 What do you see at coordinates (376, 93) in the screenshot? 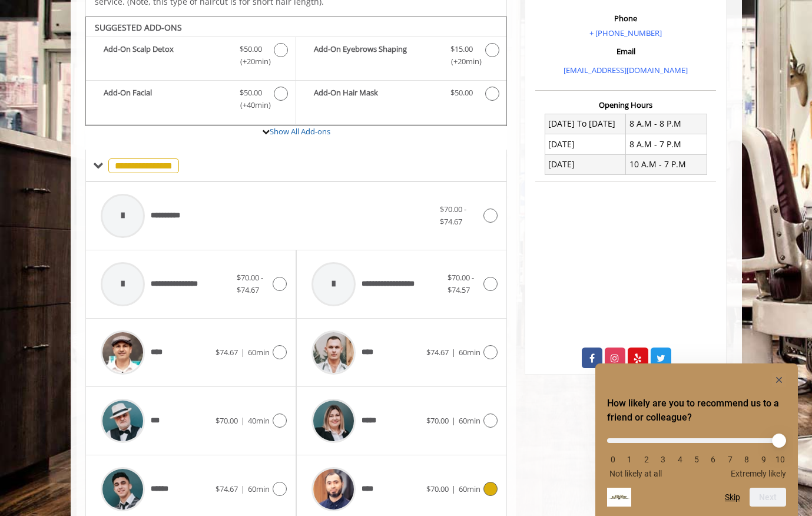
I see `b: Add-On Hair Mask` at bounding box center [376, 93].